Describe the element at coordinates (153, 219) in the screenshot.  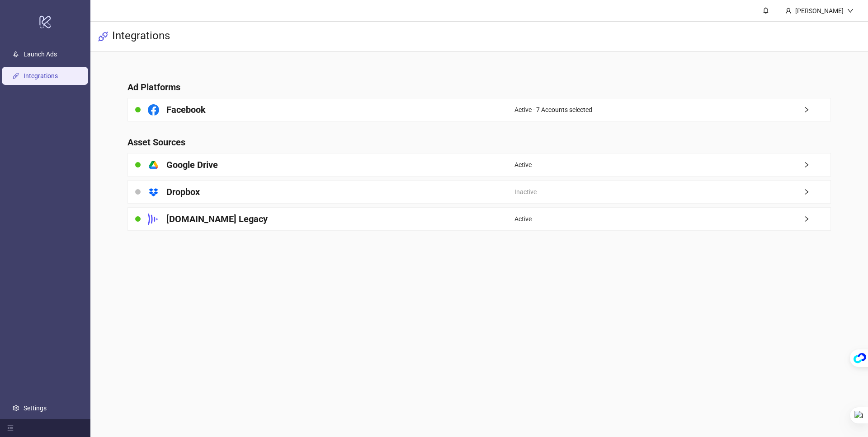
I see `svg: Frame.io Logo` at that location.